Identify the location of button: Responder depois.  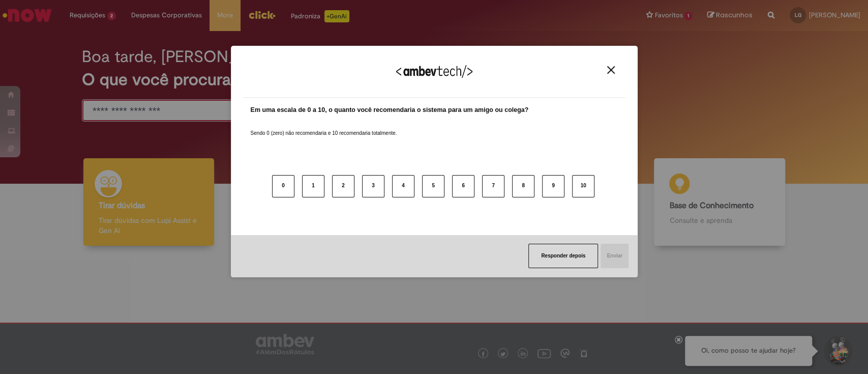
(563, 256).